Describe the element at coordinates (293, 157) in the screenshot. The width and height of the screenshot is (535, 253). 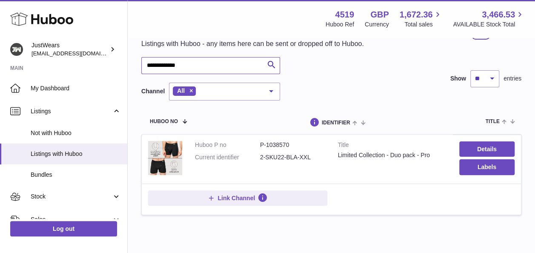
I see `dd: 2-SKU22-BLA-XXL` at that location.